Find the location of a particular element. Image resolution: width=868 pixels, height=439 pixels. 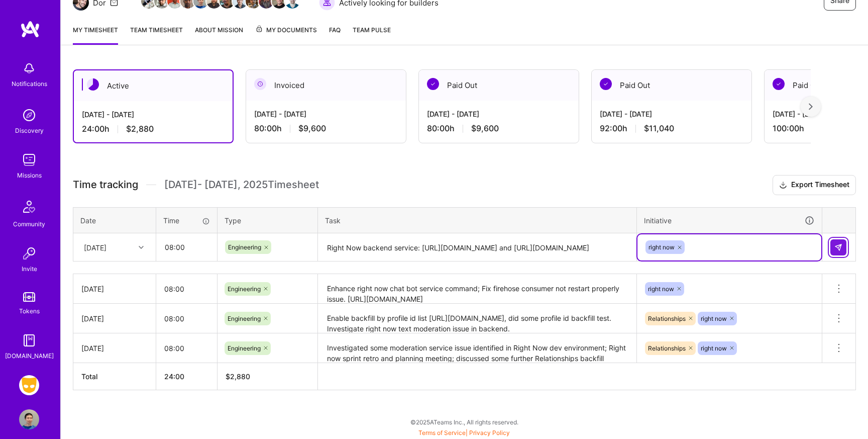

div: Invoiced is located at coordinates (326, 85).